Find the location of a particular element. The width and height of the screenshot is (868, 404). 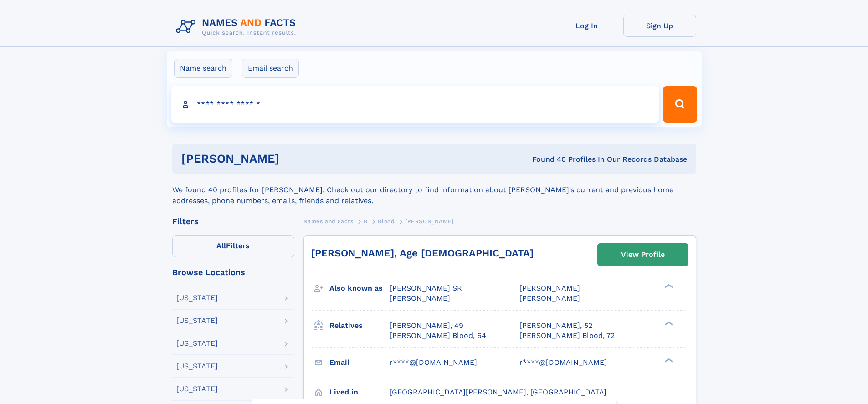

a: Log In is located at coordinates (587, 25).